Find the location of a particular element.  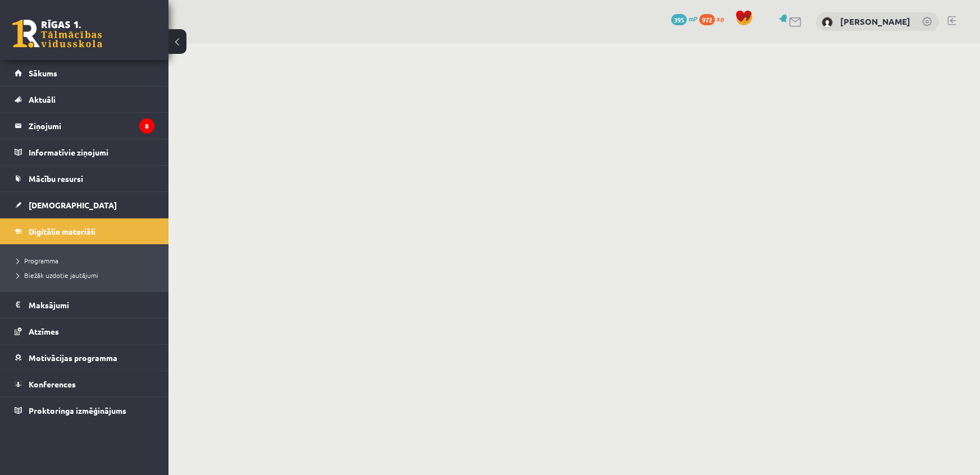

a: Programma is located at coordinates (87, 260).